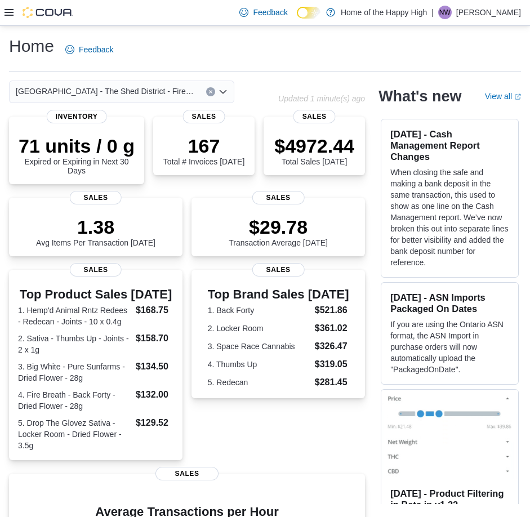 The image size is (530, 517). What do you see at coordinates (449, 347) in the screenshot?
I see `p: If you are using the Ontario ASN format, the ASN Import in purchase orders will now automatically...` at bounding box center [449, 347].